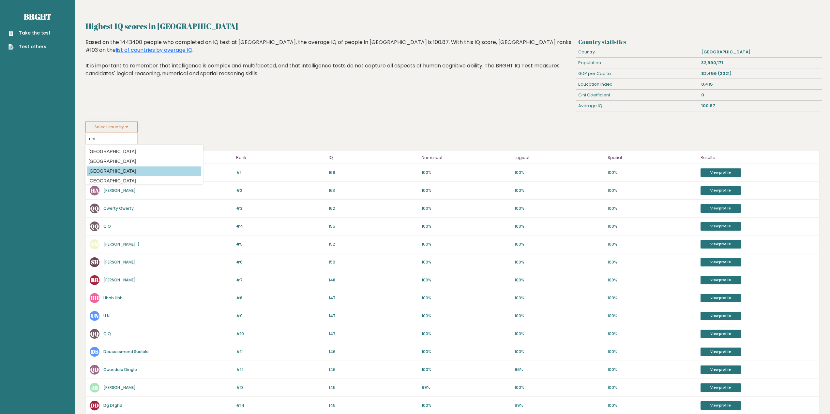 The width and height of the screenshot is (830, 414). Describe the element at coordinates (280, 298) in the screenshot. I see `p: #8` at that location.